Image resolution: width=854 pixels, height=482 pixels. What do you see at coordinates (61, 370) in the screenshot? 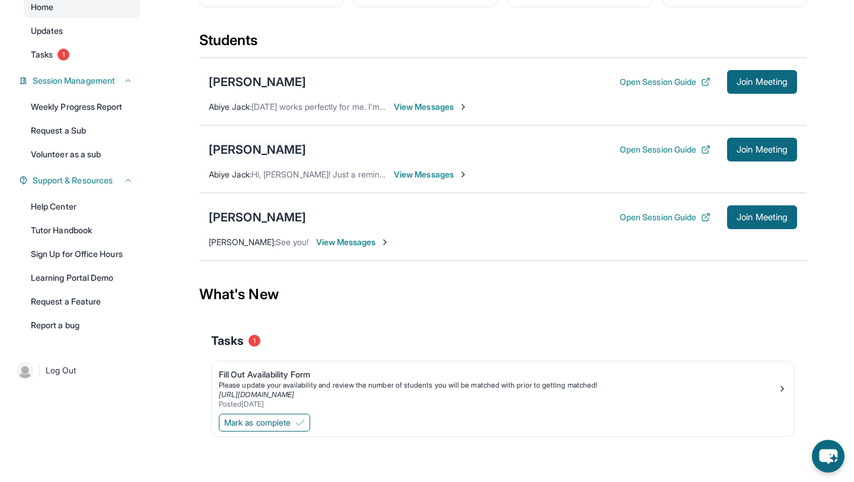
I see `span: Log Out` at bounding box center [61, 370].